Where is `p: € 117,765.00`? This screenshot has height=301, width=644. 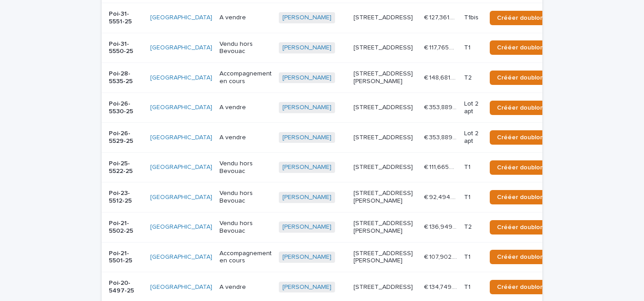
p: € 117,765.00 is located at coordinates (441, 47).